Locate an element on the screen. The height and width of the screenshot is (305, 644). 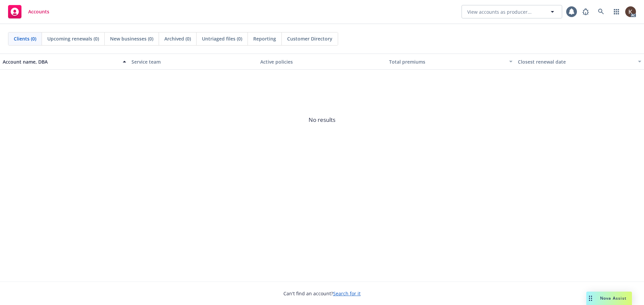
span: Archived (0) is located at coordinates (177, 38).